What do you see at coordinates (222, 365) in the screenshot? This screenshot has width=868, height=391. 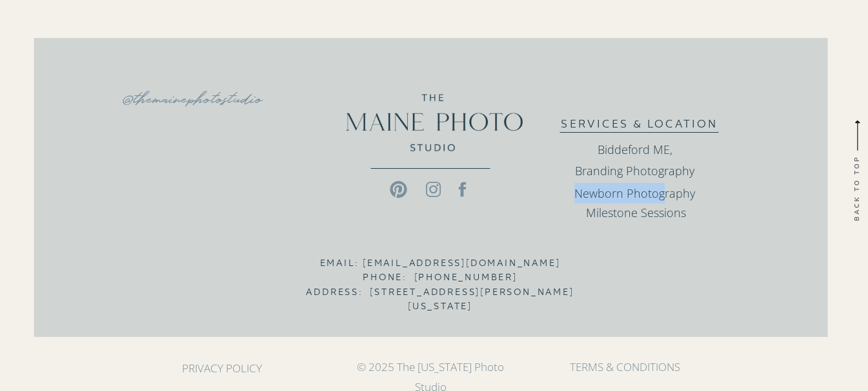 I see `a: privacy policy` at bounding box center [222, 365].